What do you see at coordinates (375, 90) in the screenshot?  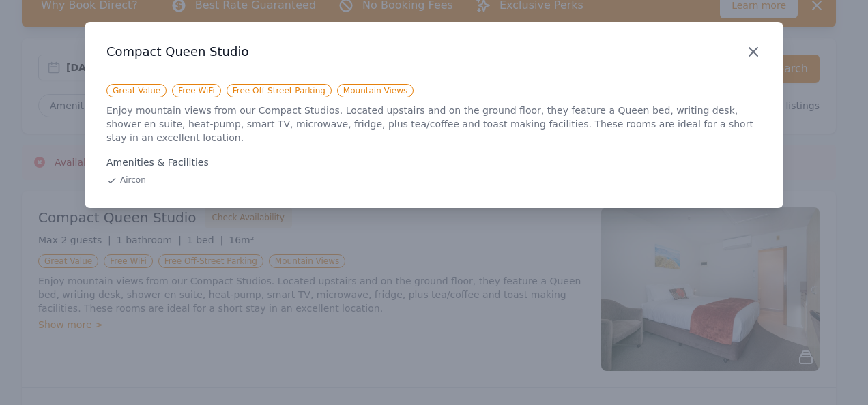 I see `span: Mountain Views` at bounding box center [375, 90].